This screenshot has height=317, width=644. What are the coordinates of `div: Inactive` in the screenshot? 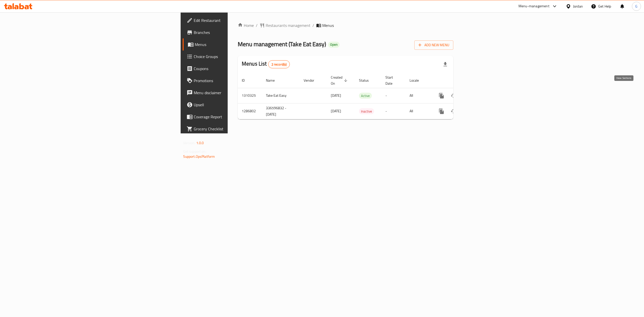 It's located at (366, 111).